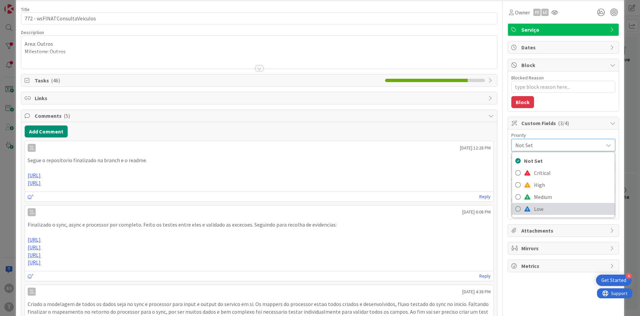  I want to click on span: Dates, so click(564, 47).